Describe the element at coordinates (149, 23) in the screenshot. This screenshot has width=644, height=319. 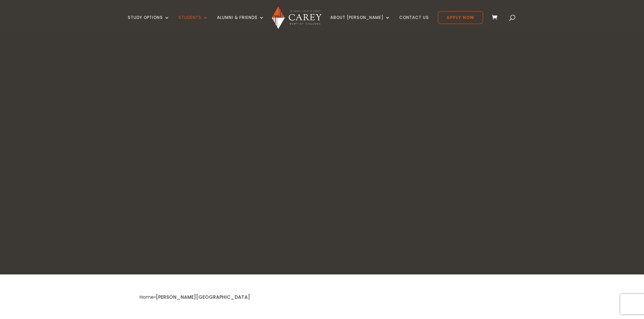
I see `a: Study Options` at that location.